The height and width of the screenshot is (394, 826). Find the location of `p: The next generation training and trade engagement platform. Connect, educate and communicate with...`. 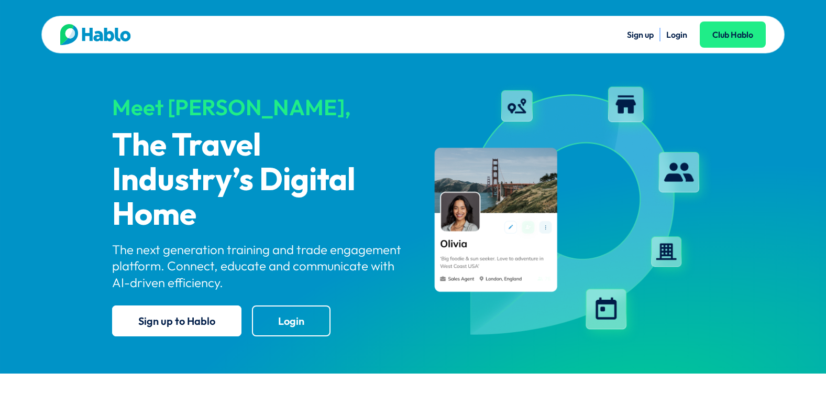

p: The next generation training and trade engagement platform. Connect, educate and communicate with... is located at coordinates (258, 266).